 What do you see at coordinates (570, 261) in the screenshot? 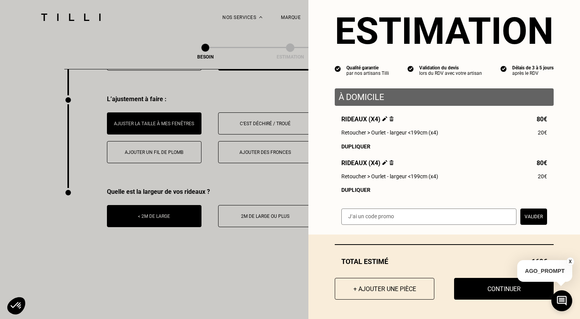
I see `button: X` at bounding box center [570, 261].